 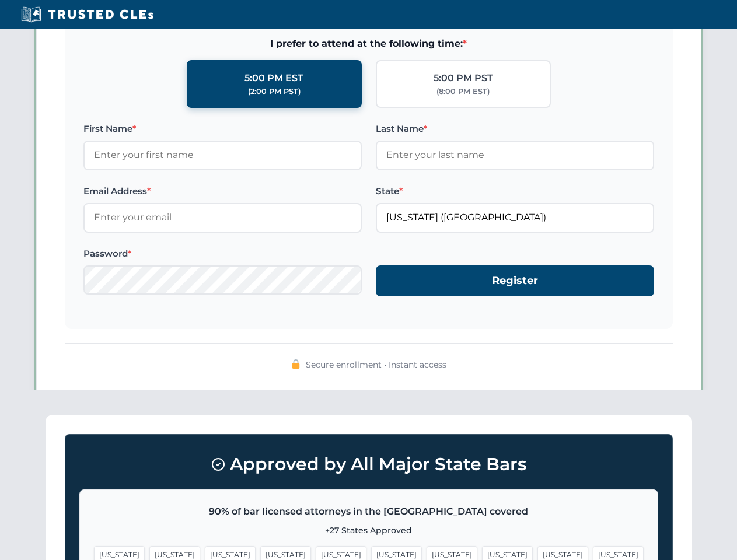 I want to click on div: (2:00 PM PST), so click(x=274, y=92).